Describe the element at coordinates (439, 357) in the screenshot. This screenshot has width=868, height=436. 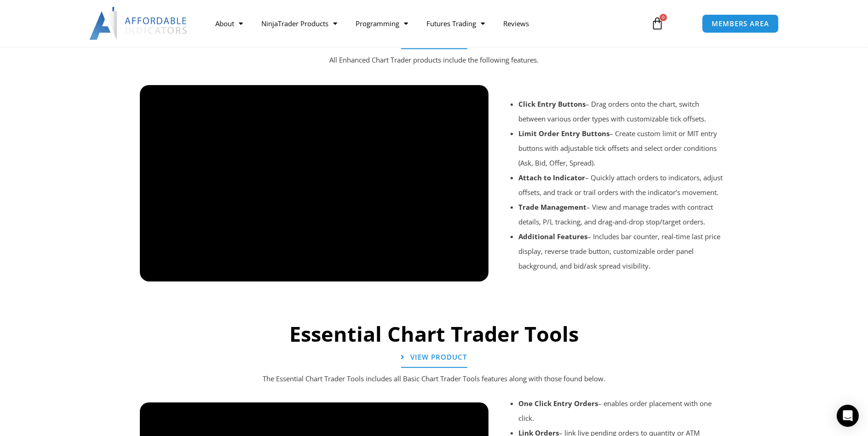
I see `span: View Product` at that location.